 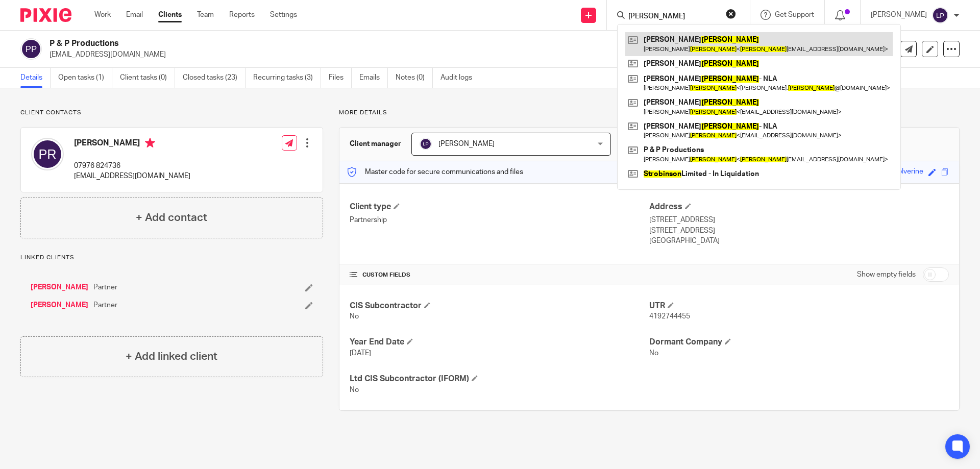 I want to click on p: Partnership, so click(x=499, y=220).